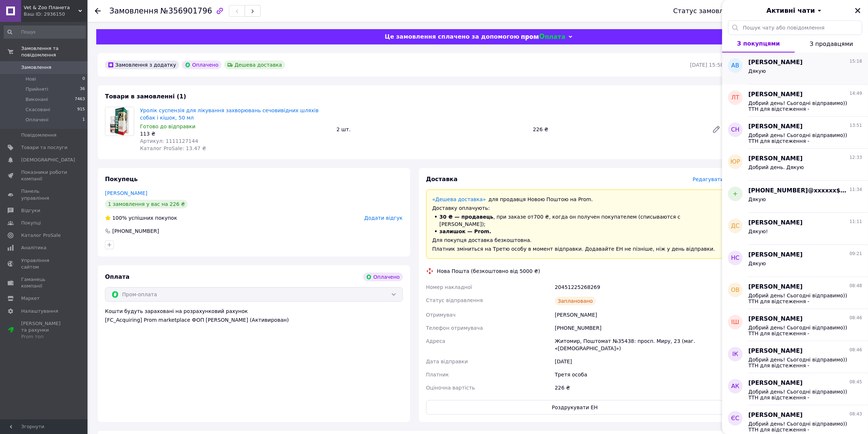 The height and width of the screenshot is (434, 868). Describe the element at coordinates (173, 148) in the screenshot. I see `span: Каталог ProSale: 13.47 ₴` at that location.